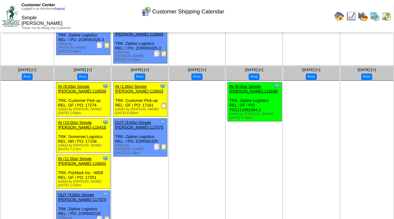  What do you see at coordinates (83, 136) in the screenshot?
I see `div: TRK: Somerset Logistics REL: NR / PO: 17156` at bounding box center [83, 136].